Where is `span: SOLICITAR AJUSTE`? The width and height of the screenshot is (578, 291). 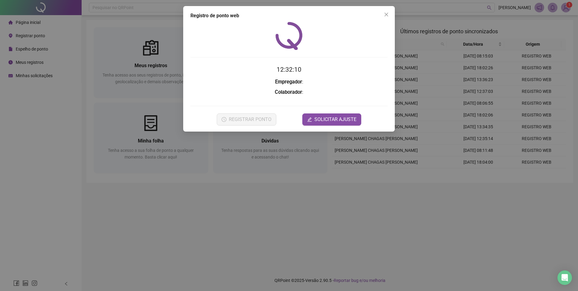
span: SOLICITAR AJUSTE is located at coordinates (335, 119).